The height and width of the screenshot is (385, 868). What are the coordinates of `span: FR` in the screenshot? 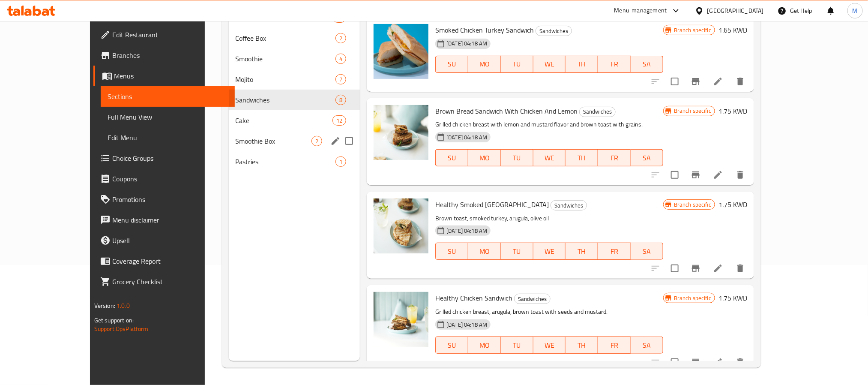 It's located at (615, 64).